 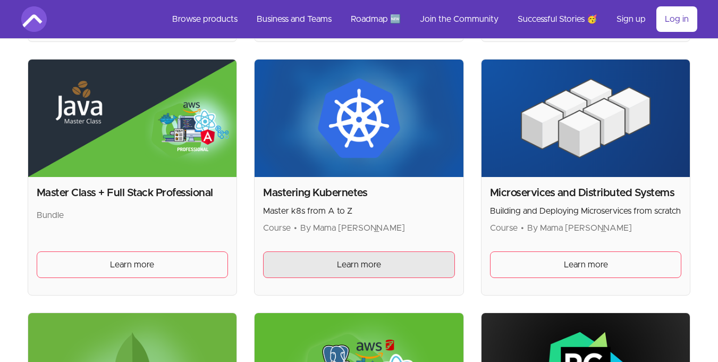 What do you see at coordinates (631, 19) in the screenshot?
I see `a: Sign up` at bounding box center [631, 19].